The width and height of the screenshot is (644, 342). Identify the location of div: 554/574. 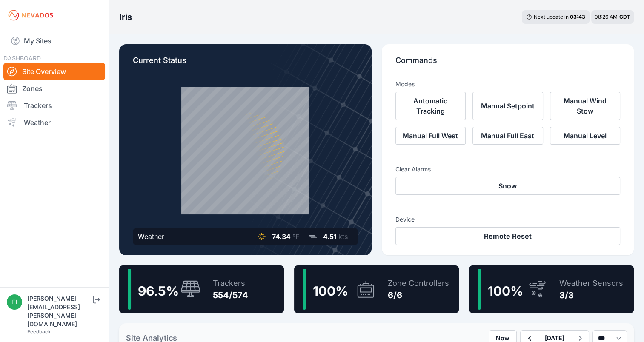
(230, 296).